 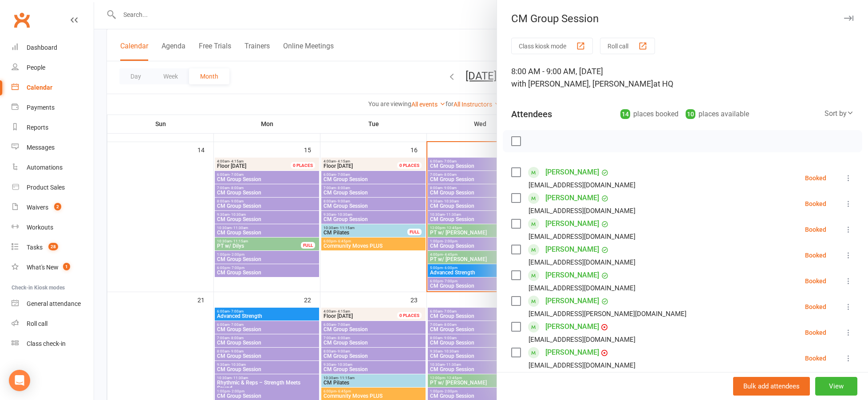 What do you see at coordinates (717, 114) in the screenshot?
I see `div: places available` at bounding box center [717, 114].